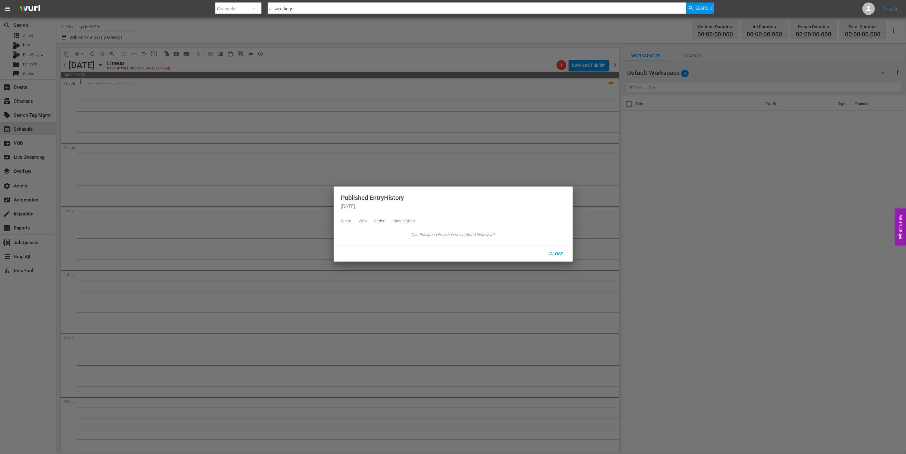  I want to click on td: Action, so click(380, 221).